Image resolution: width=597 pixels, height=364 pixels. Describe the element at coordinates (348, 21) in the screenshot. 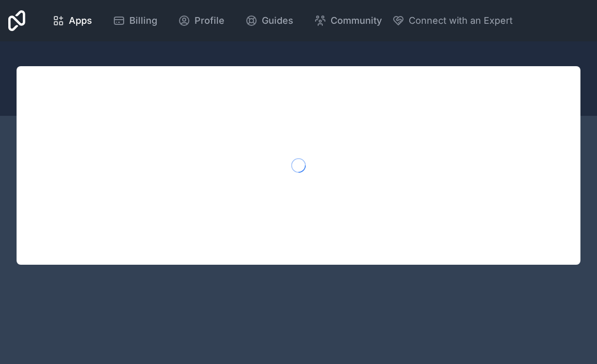

I see `a: Community` at that location.